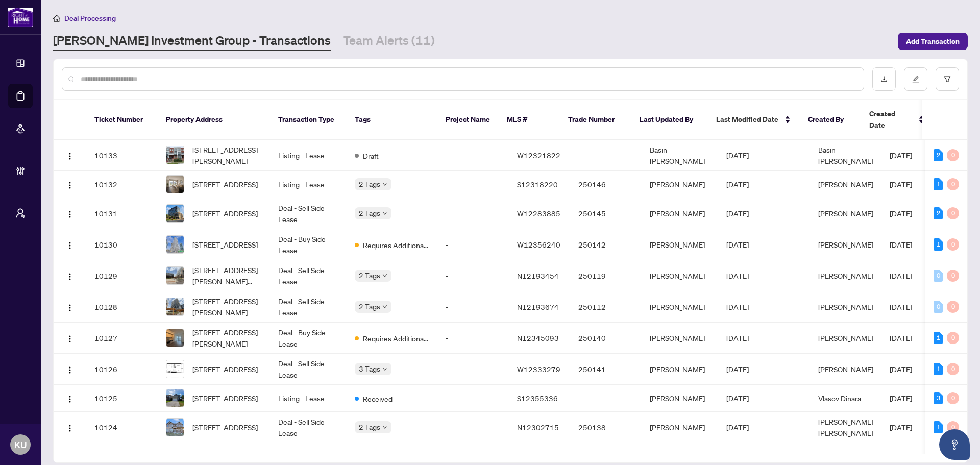 This screenshot has height=465, width=980. Describe the element at coordinates (605, 427) in the screenshot. I see `td: 250138` at that location.